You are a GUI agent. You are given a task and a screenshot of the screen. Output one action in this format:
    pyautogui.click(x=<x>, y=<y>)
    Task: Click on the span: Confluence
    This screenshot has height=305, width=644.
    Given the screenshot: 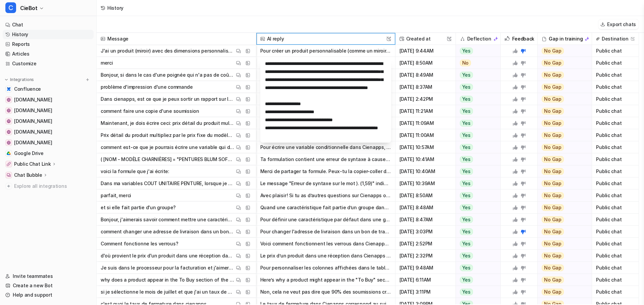 What is the action you would take?
    pyautogui.click(x=27, y=89)
    